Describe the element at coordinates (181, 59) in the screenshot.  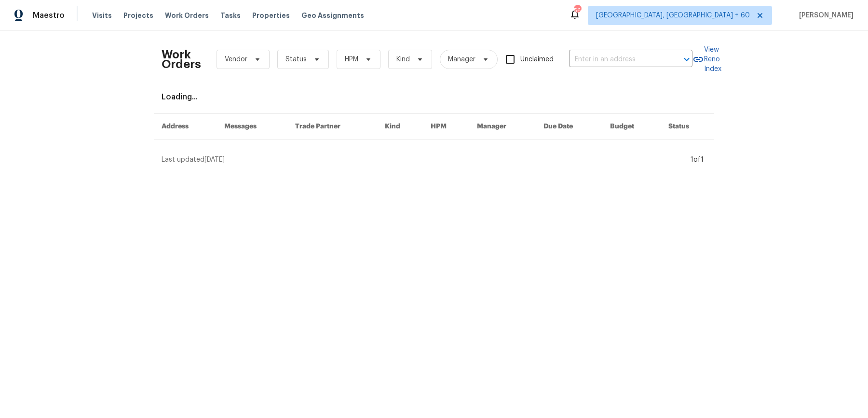
I see `h2: Work Orders` at that location.